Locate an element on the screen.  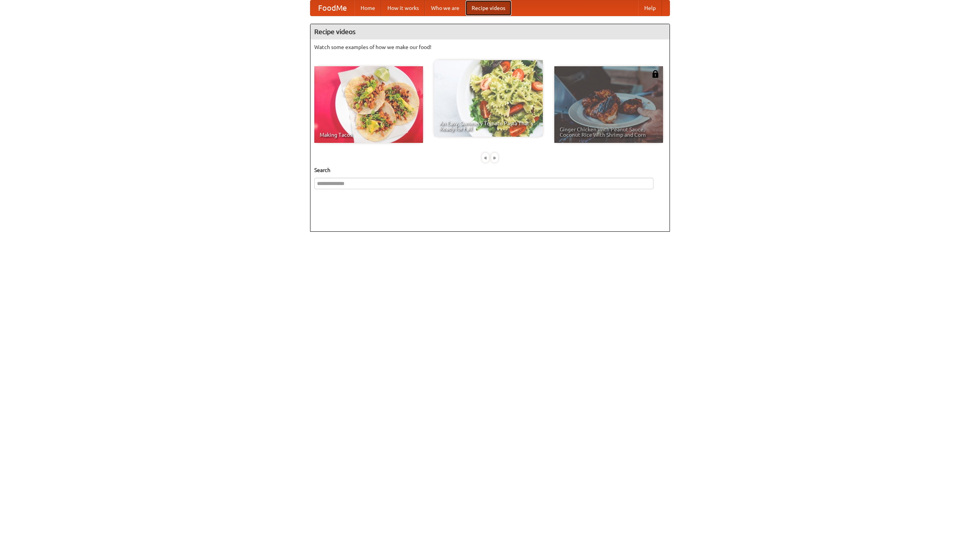
a: An Easy, Summery Tomato Pasta That's Ready for Fall is located at coordinates (488, 99).